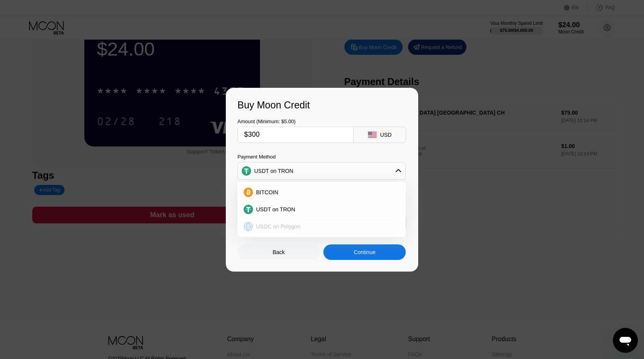 This screenshot has width=644, height=359. I want to click on input: $0.00, so click(296, 135).